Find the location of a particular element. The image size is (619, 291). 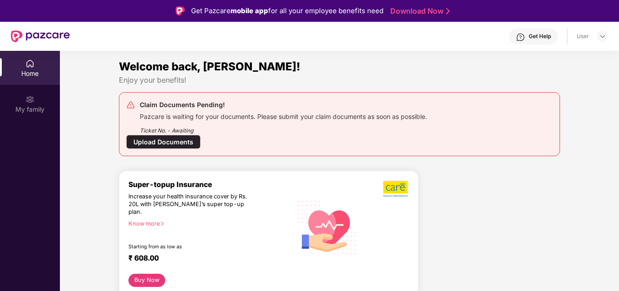

div: Enjoy your benefits! is located at coordinates (339, 80).